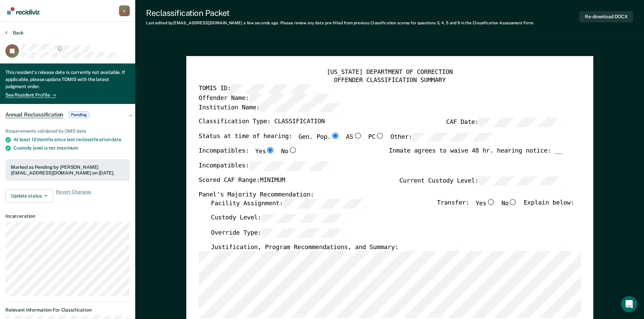 This screenshot has height=319, width=644. Describe the element at coordinates (303, 233) in the screenshot. I see `input: Override Type:` at that location.